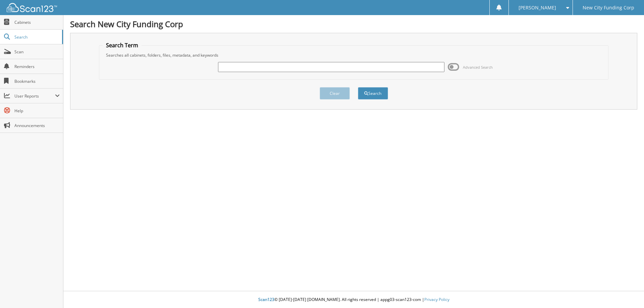 Image resolution: width=644 pixels, height=308 pixels. I want to click on span: Advanced Search, so click(478, 67).